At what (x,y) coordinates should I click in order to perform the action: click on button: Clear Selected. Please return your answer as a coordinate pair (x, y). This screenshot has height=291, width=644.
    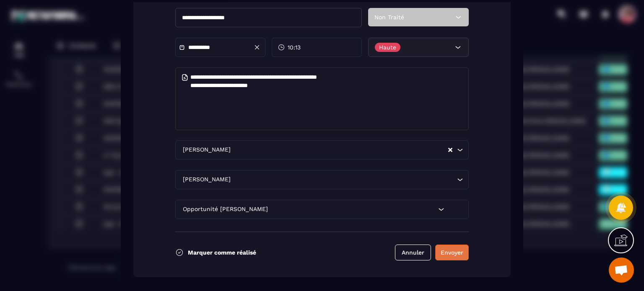
    Looking at the image, I should click on (450, 149).